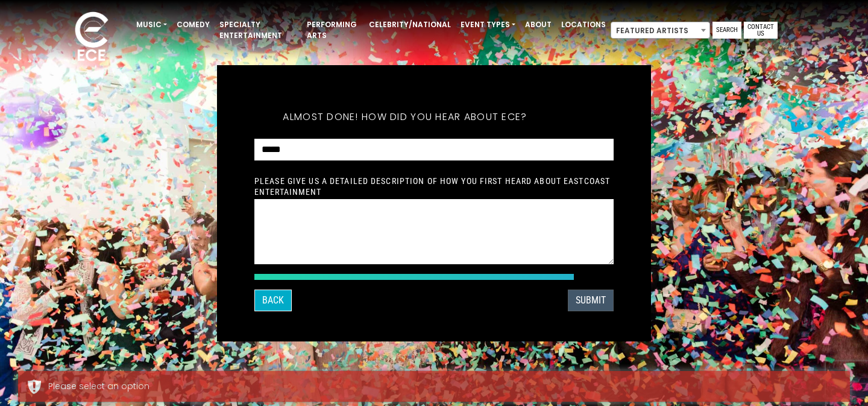  What do you see at coordinates (434, 150) in the screenshot?
I see `select: How did you hear about ECE` at bounding box center [434, 150].